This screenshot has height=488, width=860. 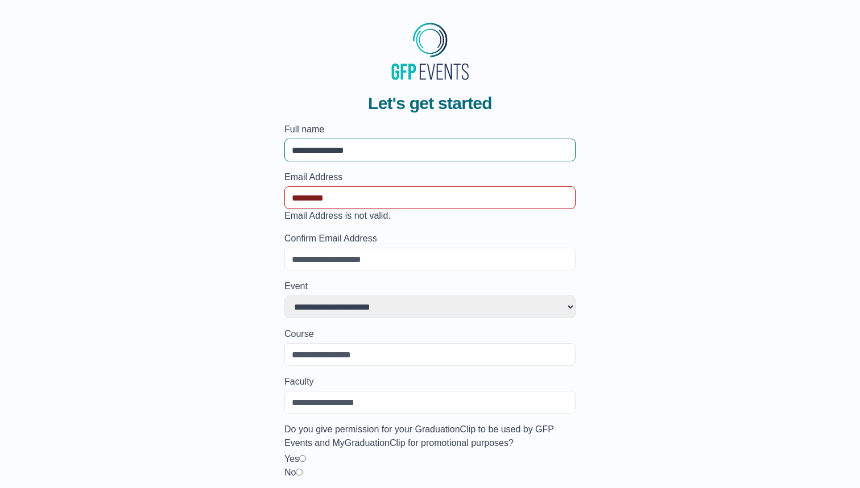 What do you see at coordinates (290, 472) in the screenshot?
I see `label: No` at bounding box center [290, 472].